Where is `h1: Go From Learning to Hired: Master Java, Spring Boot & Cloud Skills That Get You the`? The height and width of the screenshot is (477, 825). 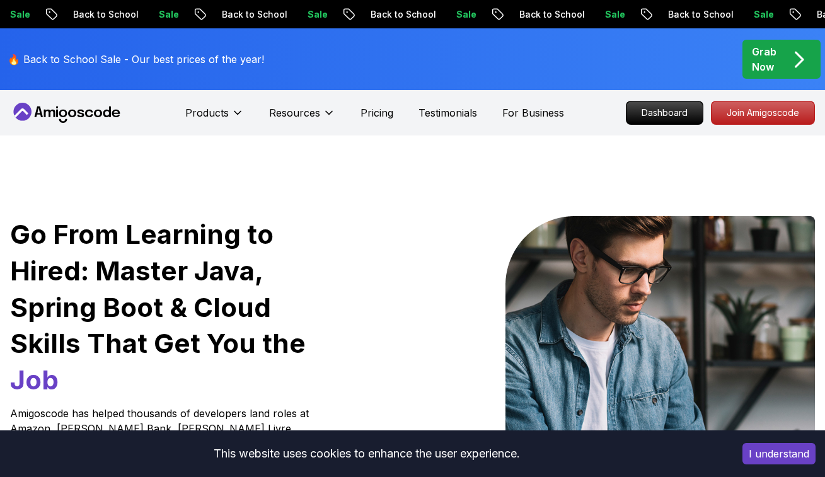
h1: Go From Learning to Hired: Master Java, Spring Boot & Cloud Skills That Get You the is located at coordinates (171, 307).